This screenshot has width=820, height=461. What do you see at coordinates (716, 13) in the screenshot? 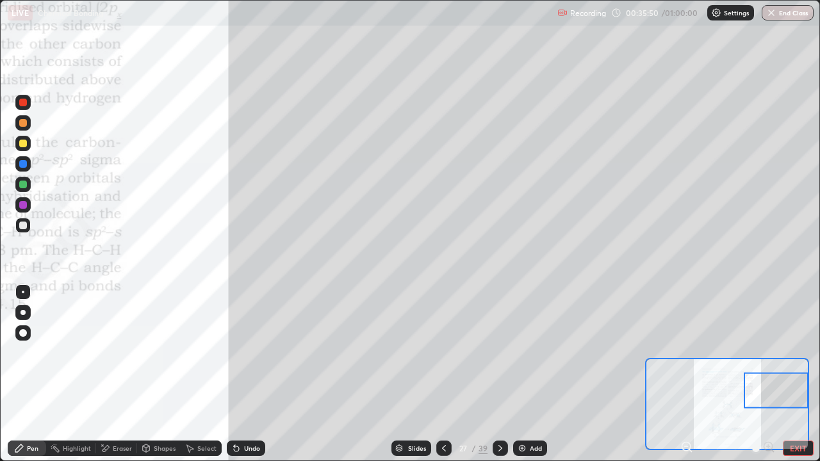
I see `img: class-settings-icons` at bounding box center [716, 13].